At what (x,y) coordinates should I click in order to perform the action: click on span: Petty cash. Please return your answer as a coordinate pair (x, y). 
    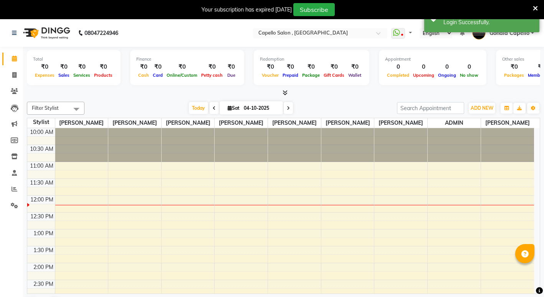
    Looking at the image, I should click on (212, 75).